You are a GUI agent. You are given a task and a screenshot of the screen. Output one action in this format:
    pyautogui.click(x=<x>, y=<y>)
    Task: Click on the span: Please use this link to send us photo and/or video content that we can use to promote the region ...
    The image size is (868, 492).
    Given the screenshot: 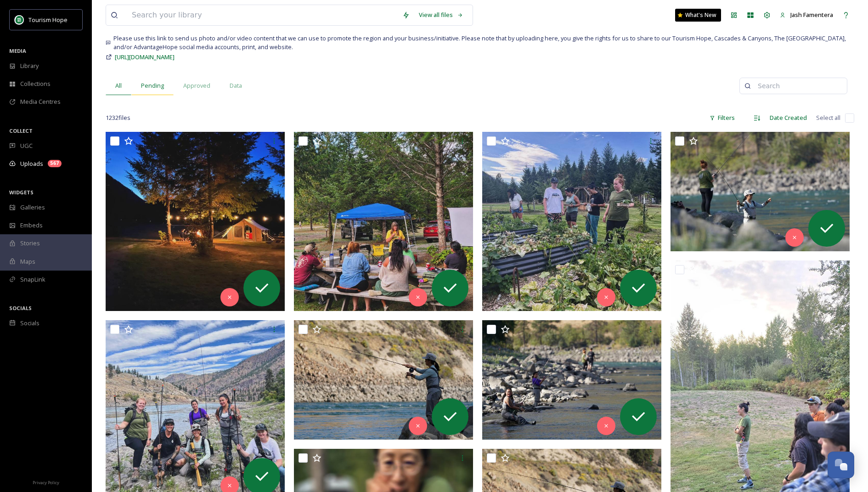 What is the action you would take?
    pyautogui.click(x=483, y=43)
    